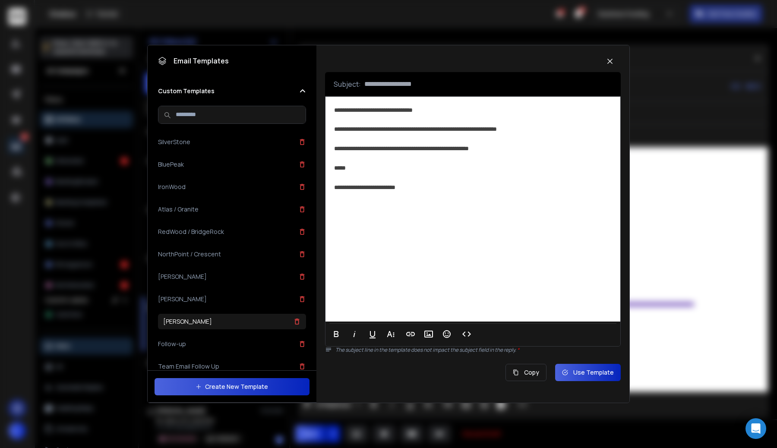  I want to click on p: The subject line in the template does not impact the subject field in the, so click(478, 350).